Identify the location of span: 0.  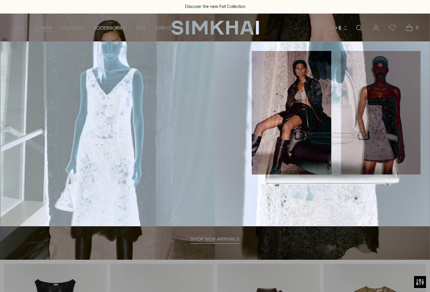
(416, 27).